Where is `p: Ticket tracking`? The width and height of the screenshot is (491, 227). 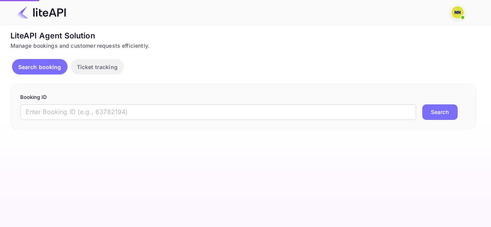
p: Ticket tracking is located at coordinates (97, 67).